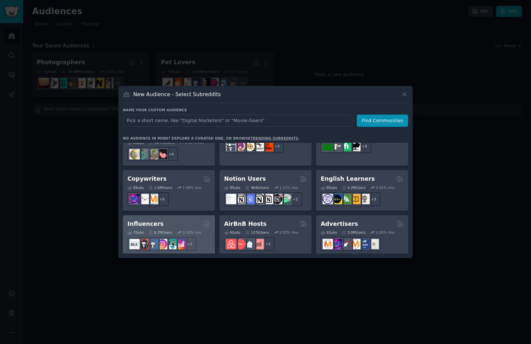 Image resolution: width=531 pixels, height=344 pixels. Describe the element at coordinates (328, 146) in the screenshot. I see `img: forhire` at that location.